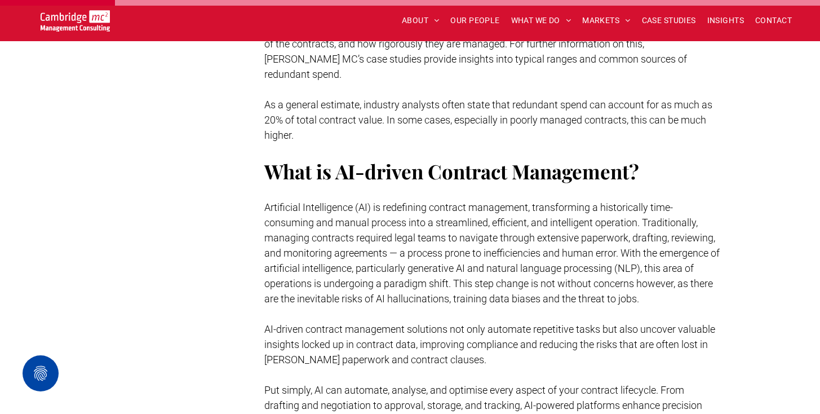 The height and width of the screenshot is (414, 820). What do you see at coordinates (488, 112) in the screenshot?
I see `span: As a general estimate, industry analysts often state that redundant spend can account for as much...` at bounding box center [488, 112].